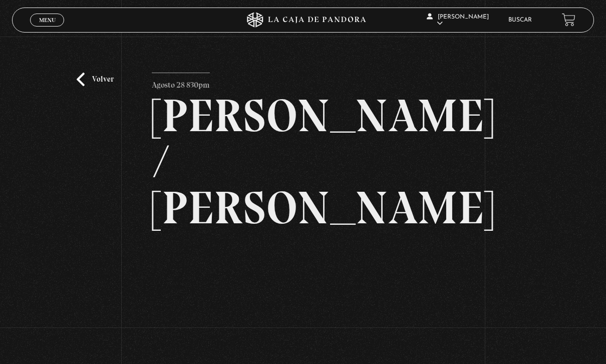  I want to click on span: Menu, so click(47, 20).